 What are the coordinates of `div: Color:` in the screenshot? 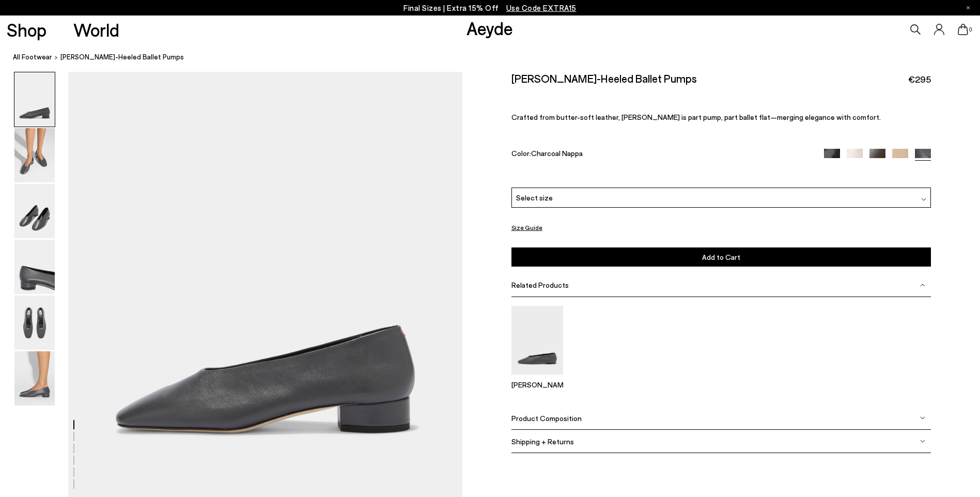 It's located at (661, 154).